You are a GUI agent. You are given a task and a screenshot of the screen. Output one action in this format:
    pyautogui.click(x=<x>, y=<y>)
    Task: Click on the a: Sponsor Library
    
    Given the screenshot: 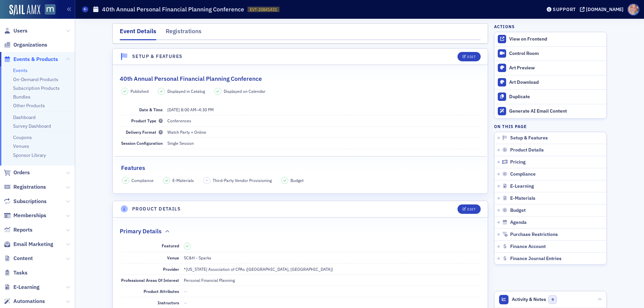 What is the action you would take?
    pyautogui.click(x=29, y=155)
    